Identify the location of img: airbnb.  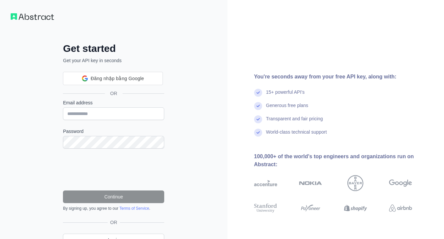
(400, 208).